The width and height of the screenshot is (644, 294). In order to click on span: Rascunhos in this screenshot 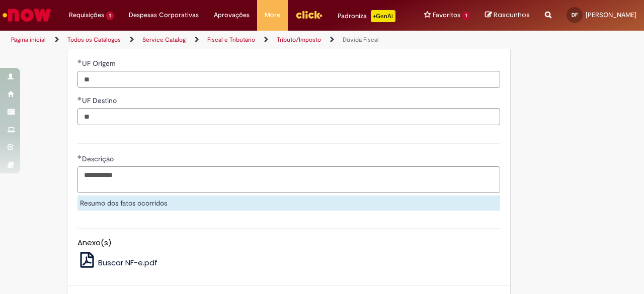, I will do `click(511, 15)`.